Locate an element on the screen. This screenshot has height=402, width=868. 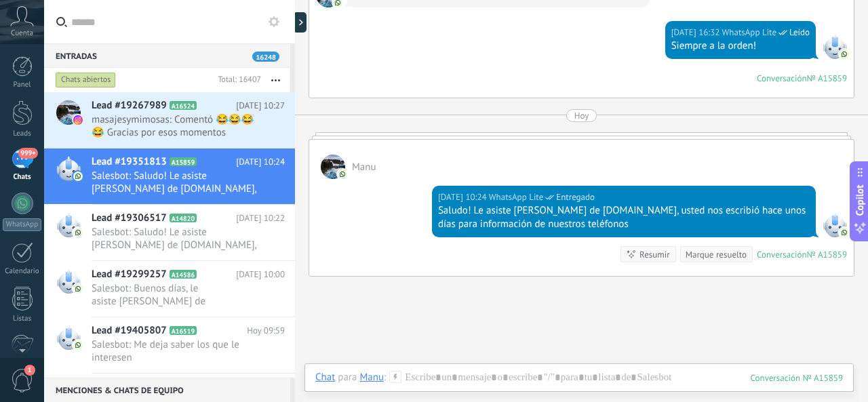
div: Manu️ is located at coordinates (371, 377).